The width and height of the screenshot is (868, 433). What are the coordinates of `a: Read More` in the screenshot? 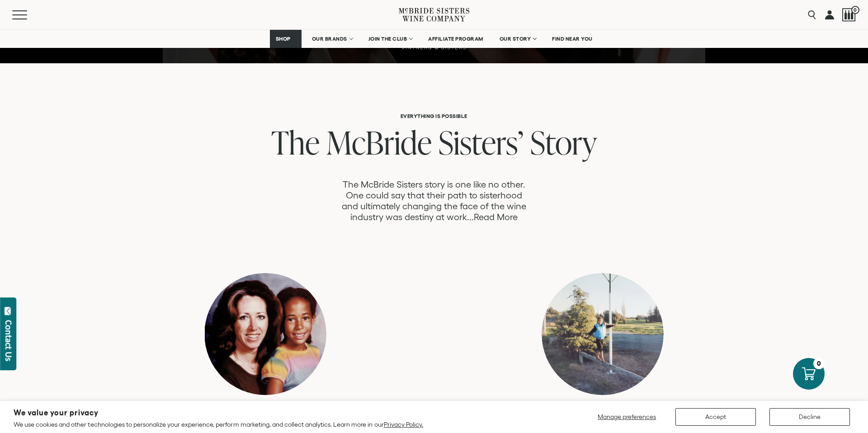 It's located at (495, 216).